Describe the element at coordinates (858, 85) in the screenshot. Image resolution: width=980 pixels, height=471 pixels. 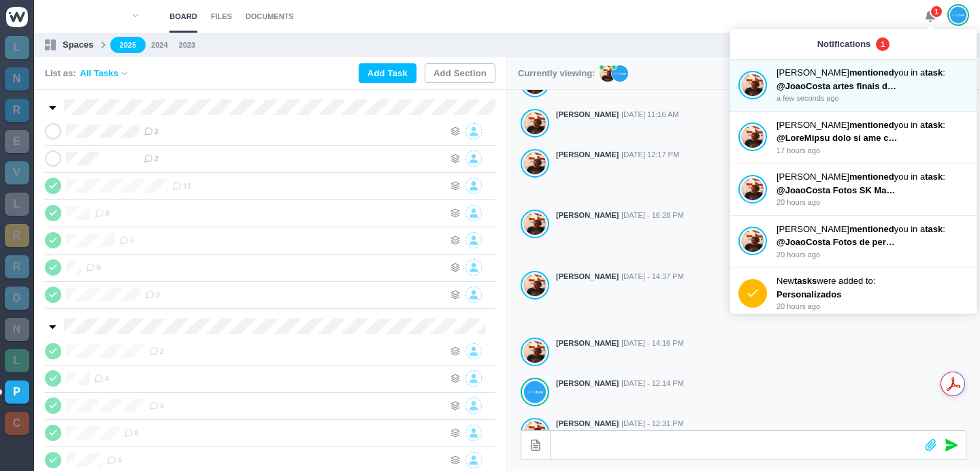
I see `span: @JoaoCosta artes finais do V1 com V3` at that location.